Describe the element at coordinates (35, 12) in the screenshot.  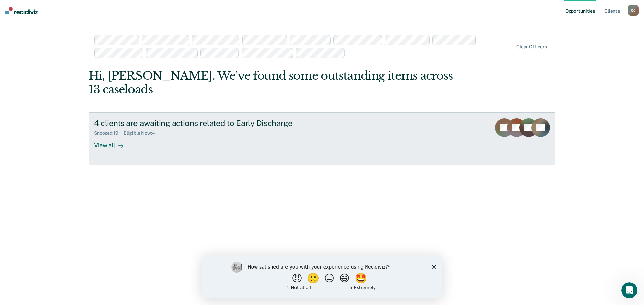
I see `img: Profile image for Kim` at that location.